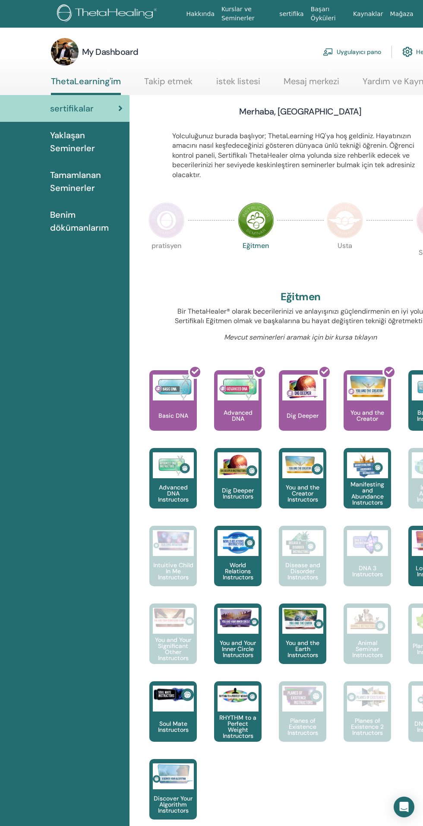 This screenshot has width=423, height=826. What do you see at coordinates (367, 409) in the screenshot?
I see `a: You and the Creator You and the Creator` at bounding box center [367, 409].